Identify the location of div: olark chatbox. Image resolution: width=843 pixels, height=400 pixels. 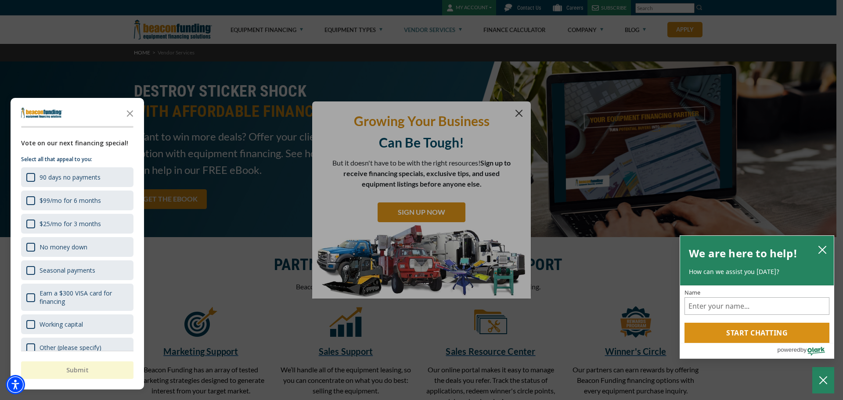
(757, 297).